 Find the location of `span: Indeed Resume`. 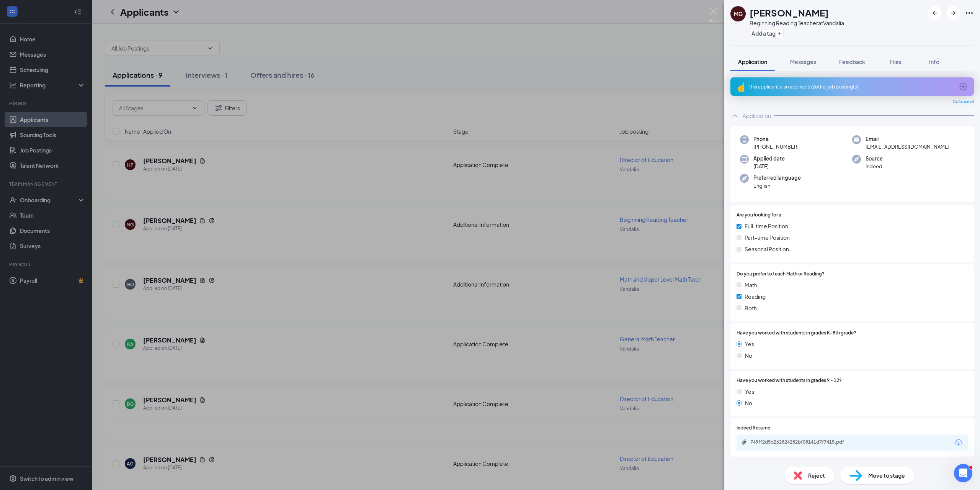

span: Indeed Resume is located at coordinates (753, 428).